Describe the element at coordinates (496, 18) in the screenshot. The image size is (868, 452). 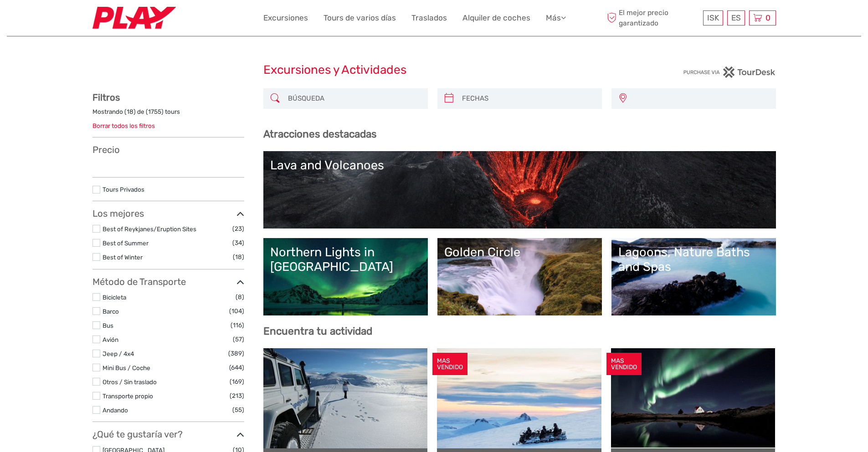
I see `a: Alquiler de coches` at that location.